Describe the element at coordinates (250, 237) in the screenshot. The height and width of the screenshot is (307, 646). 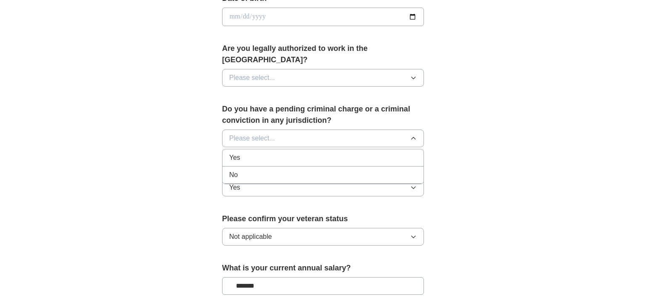
I see `span: Not applicable` at that location.